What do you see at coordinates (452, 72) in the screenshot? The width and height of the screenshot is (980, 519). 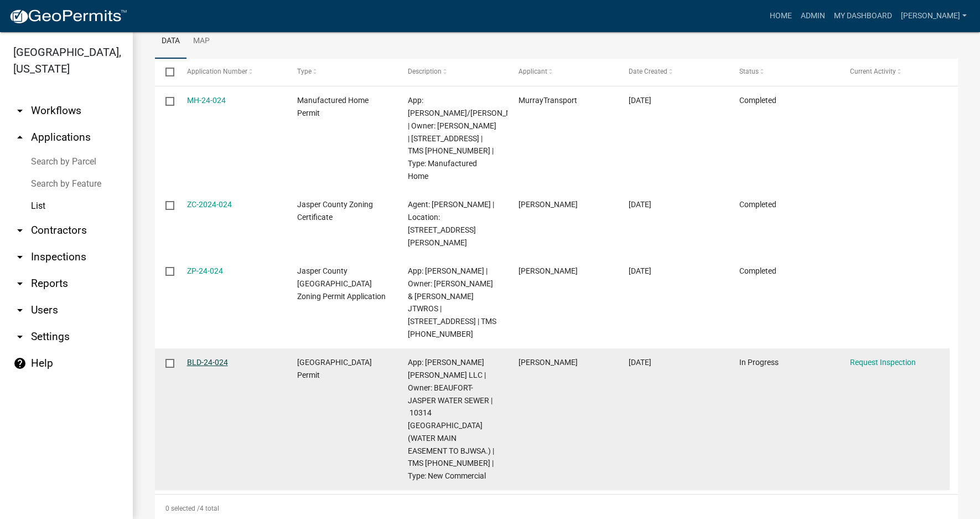 I see `datatable-header-cell: Description` at bounding box center [452, 72].